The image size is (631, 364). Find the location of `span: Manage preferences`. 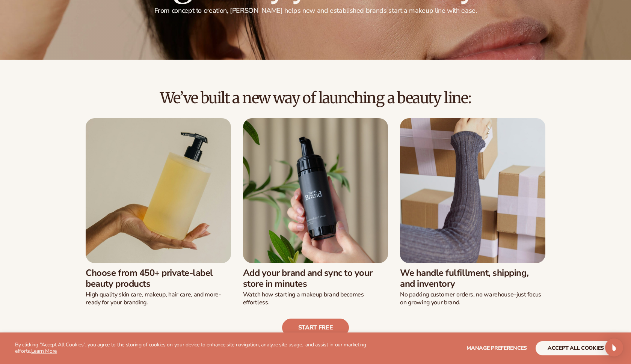

span: Manage preferences is located at coordinates (496, 348).